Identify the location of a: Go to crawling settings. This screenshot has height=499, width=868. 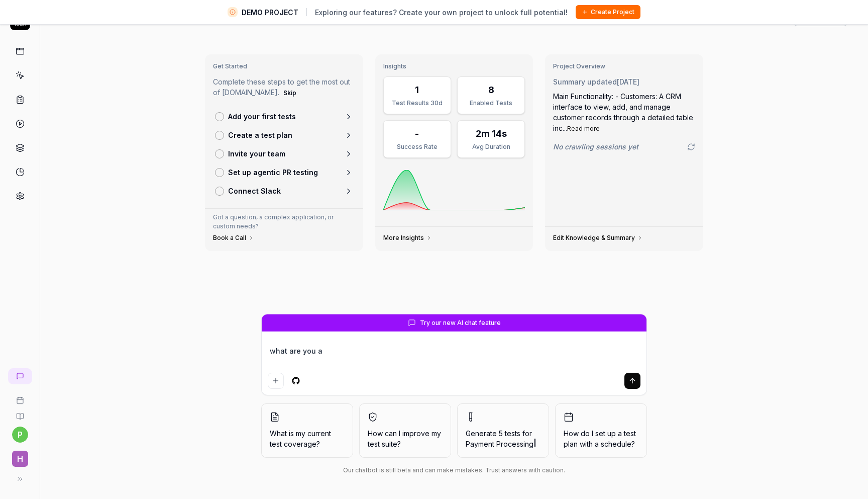
(691, 147).